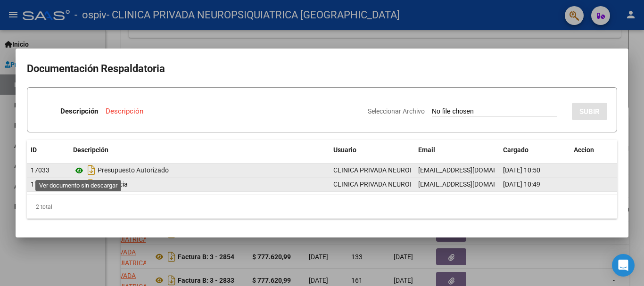 This screenshot has width=644, height=286. What do you see at coordinates (535, 150) in the screenshot?
I see `datatable-header-cell: Cargado` at bounding box center [535, 150].